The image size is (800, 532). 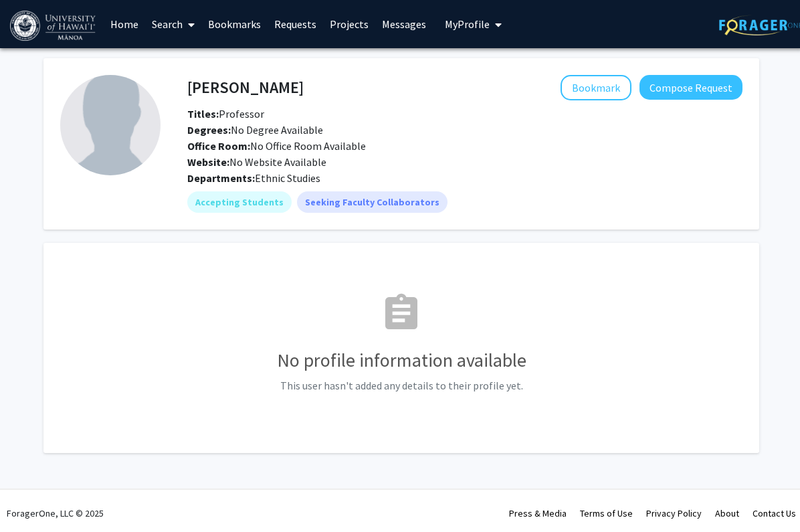 I want to click on mat-chip: Accepting Students, so click(x=240, y=202).